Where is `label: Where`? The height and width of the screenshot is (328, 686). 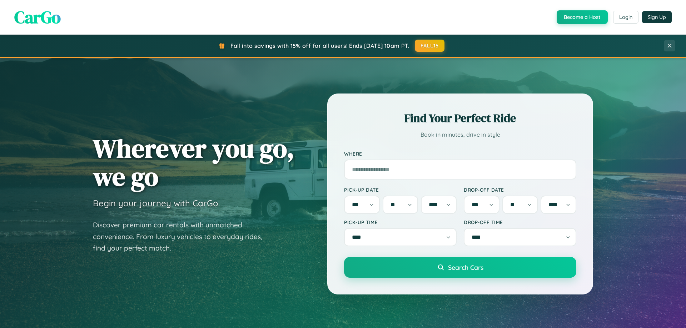 label: Where is located at coordinates (460, 154).